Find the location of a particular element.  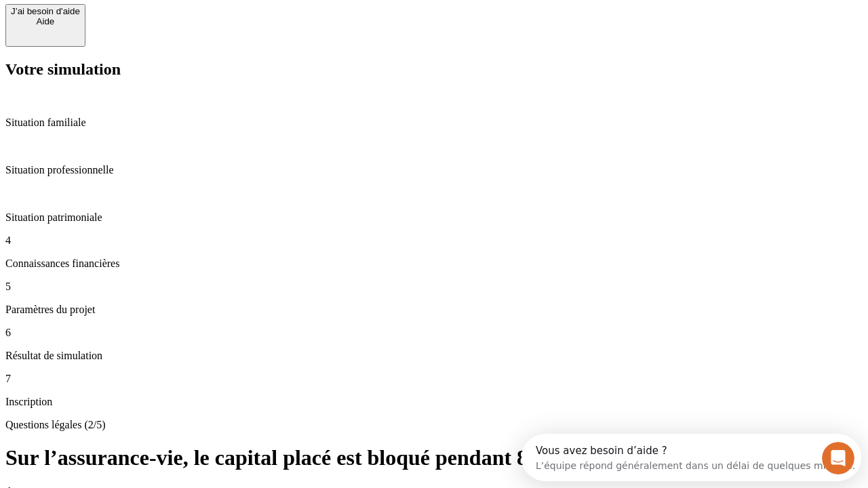

p: 6 is located at coordinates (434, 333).